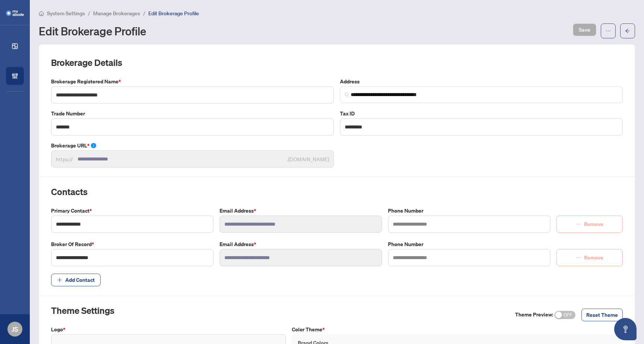  I want to click on label: Tax ID, so click(481, 114).